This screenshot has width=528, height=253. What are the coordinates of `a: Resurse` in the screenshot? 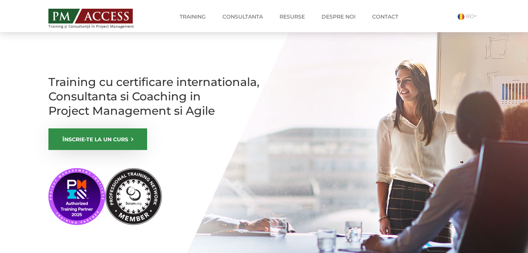 It's located at (292, 17).